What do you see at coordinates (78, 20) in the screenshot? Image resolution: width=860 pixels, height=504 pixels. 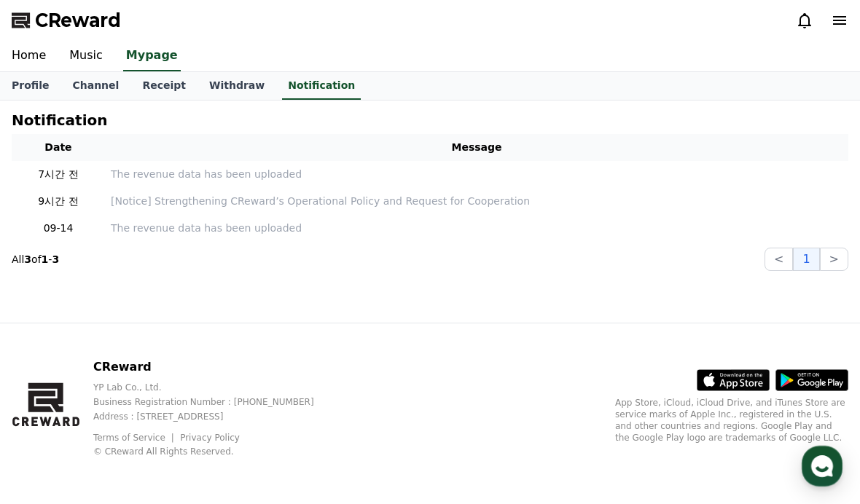 I see `span: CReward` at bounding box center [78, 20].